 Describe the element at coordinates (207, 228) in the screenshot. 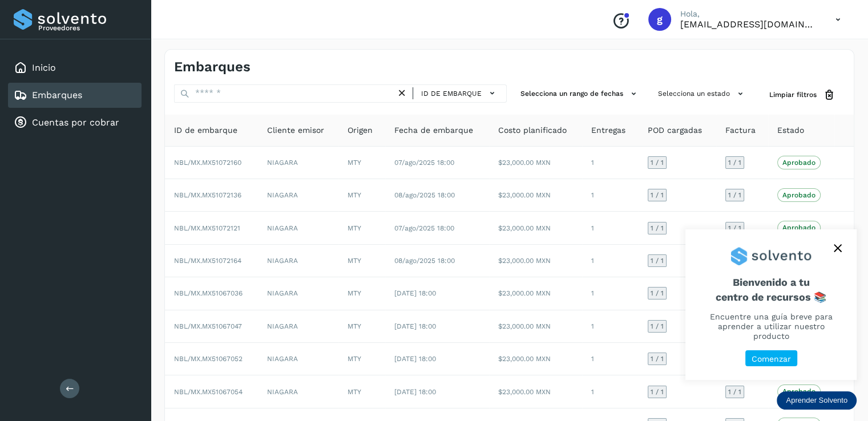

I see `span: NBL/MX.MX51072121` at that location.